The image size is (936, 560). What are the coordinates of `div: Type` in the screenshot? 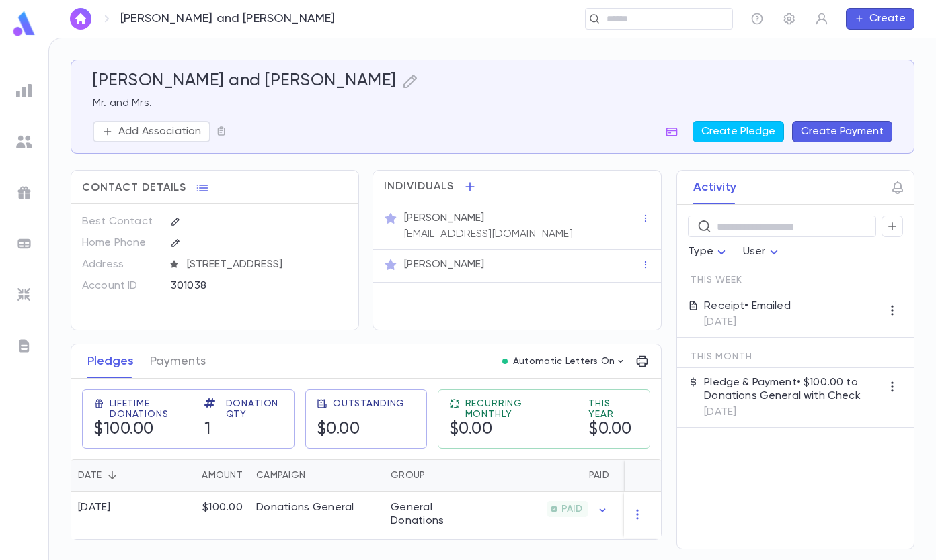 It's located at (709, 252).